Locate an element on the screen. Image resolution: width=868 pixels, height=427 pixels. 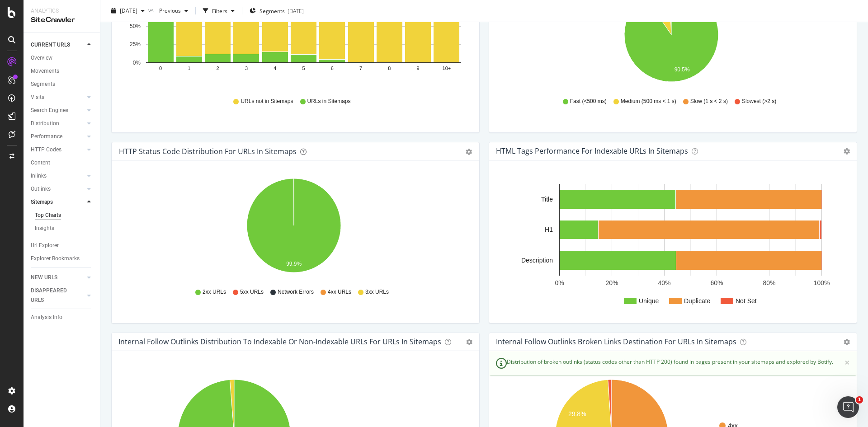
text: 60% is located at coordinates (717, 283).